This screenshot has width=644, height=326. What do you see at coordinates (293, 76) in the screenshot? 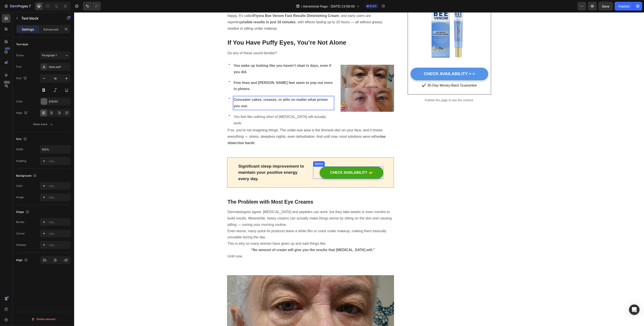
I see `img: Alt Image` at bounding box center [293, 76].